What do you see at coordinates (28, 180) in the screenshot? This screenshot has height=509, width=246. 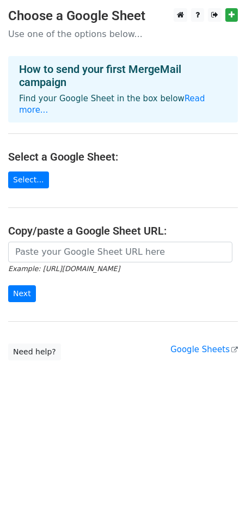 I see `a: Select...` at bounding box center [28, 180].